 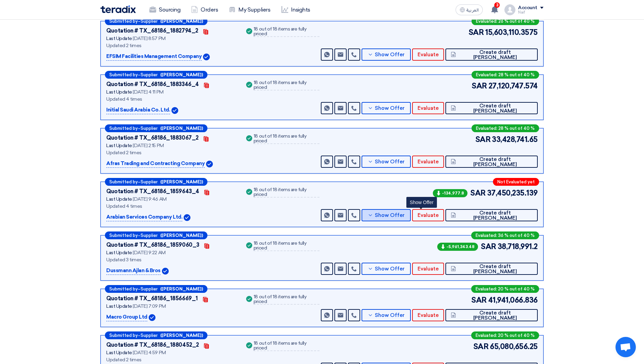 I want to click on span: Not Evaluated yet, so click(x=516, y=182).